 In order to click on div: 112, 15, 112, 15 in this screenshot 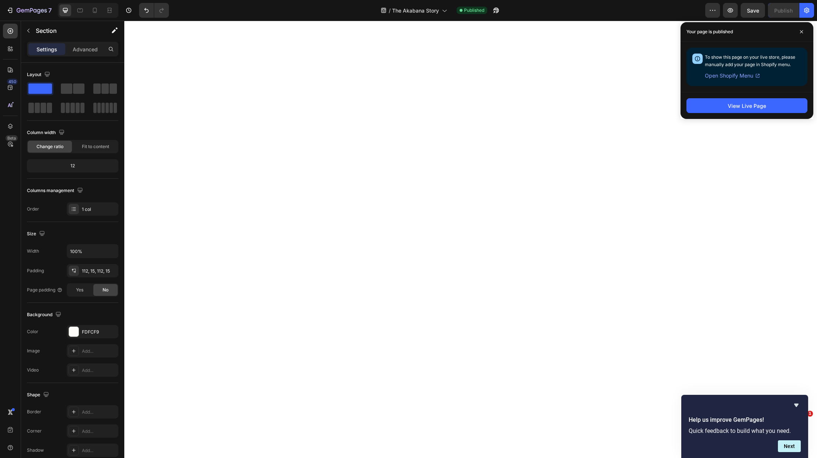, I will do `click(99, 271)`.